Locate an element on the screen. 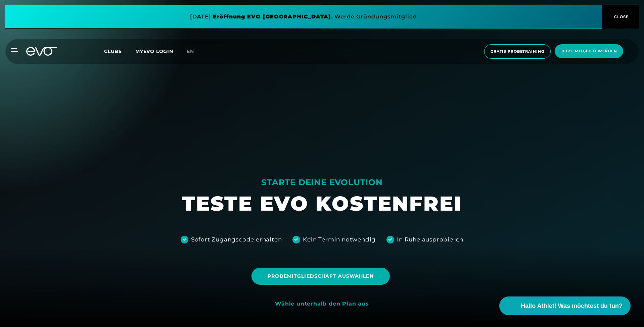 The height and width of the screenshot is (327, 644). div: Sofort Zugangscode erhalten is located at coordinates (236, 240).